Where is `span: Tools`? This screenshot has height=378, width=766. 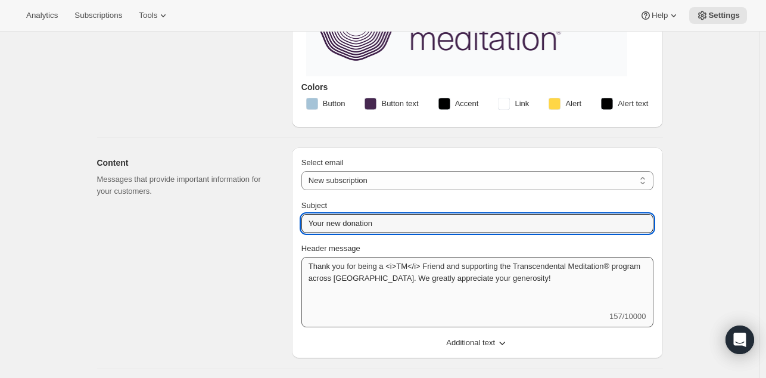
span: Tools is located at coordinates (148, 15).